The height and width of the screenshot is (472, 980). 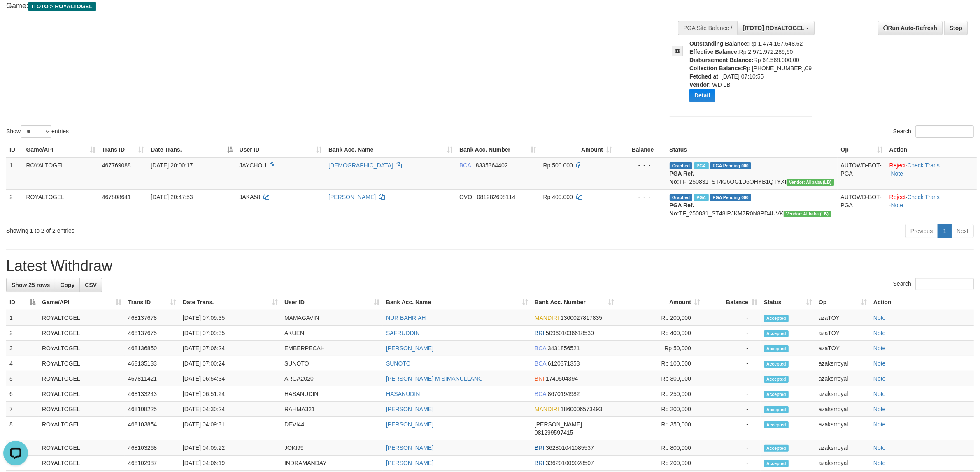 I want to click on a: Show 25 rows, so click(x=30, y=285).